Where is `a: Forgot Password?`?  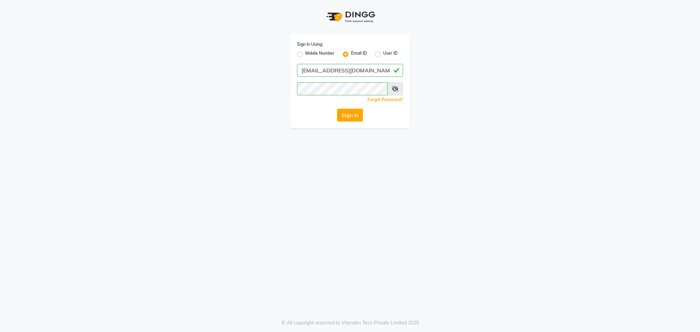 a: Forgot Password? is located at coordinates (385, 99).